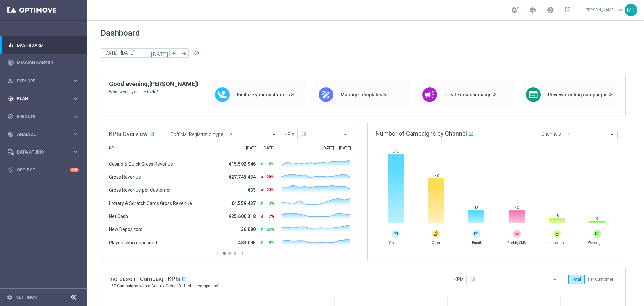 This screenshot has height=306, width=644. What do you see at coordinates (11, 117) in the screenshot?
I see `i: play_circle_outline` at bounding box center [11, 117].